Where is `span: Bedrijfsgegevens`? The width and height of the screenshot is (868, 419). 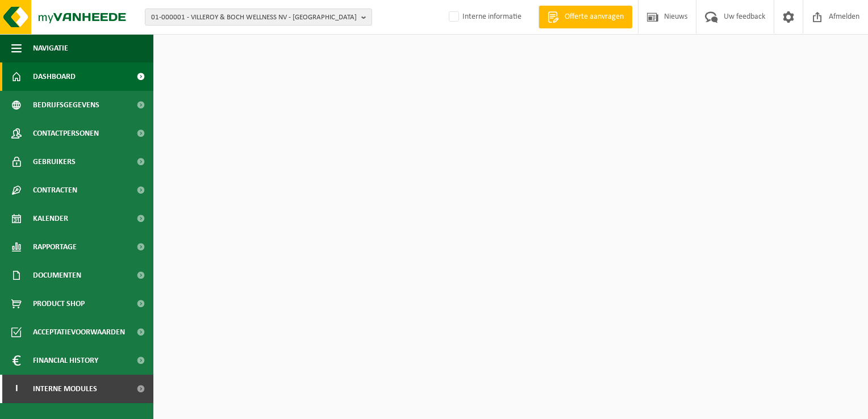 span: Bedrijfsgegevens is located at coordinates (66, 105).